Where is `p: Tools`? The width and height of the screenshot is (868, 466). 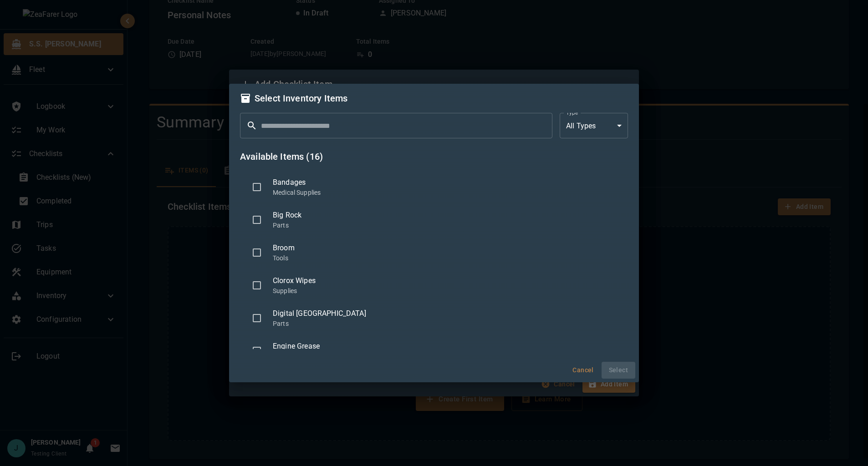
p: Tools is located at coordinates (447, 259).